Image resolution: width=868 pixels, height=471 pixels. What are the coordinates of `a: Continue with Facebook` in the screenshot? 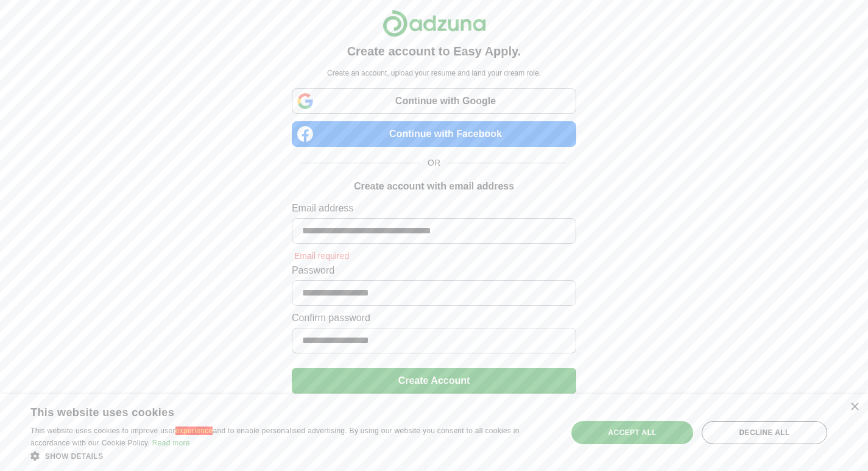 It's located at (434, 134).